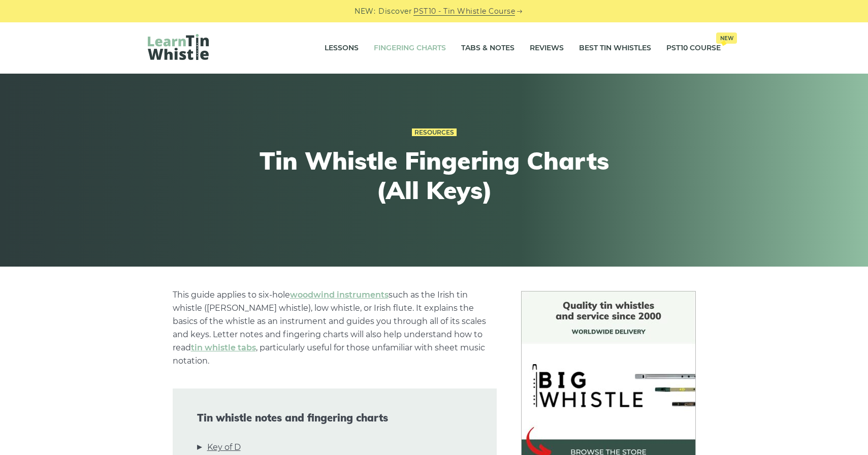  What do you see at coordinates (726, 38) in the screenshot?
I see `span: New` at bounding box center [726, 38].